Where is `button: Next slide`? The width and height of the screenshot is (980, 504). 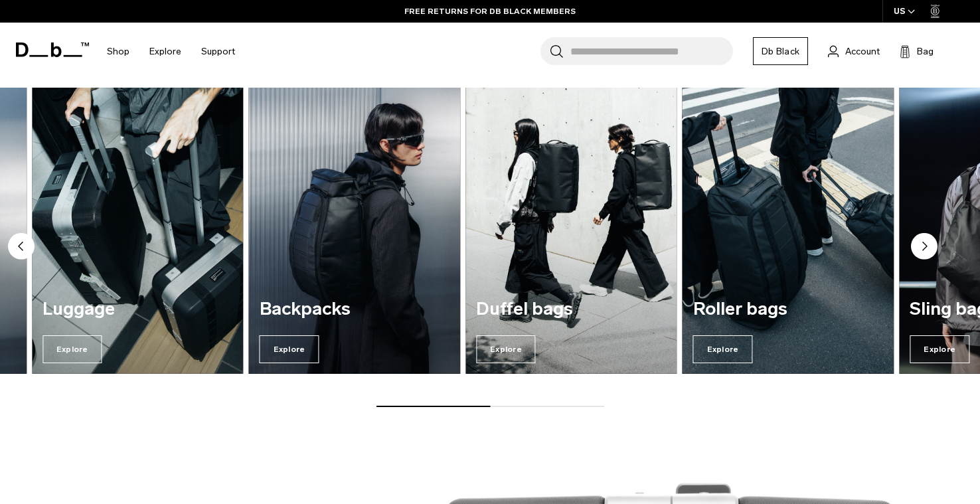
button: Next slide is located at coordinates (924, 247).